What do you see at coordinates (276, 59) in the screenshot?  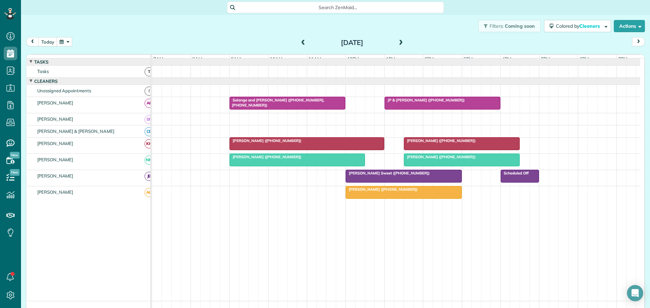 I see `span: 10am` at bounding box center [276, 59].